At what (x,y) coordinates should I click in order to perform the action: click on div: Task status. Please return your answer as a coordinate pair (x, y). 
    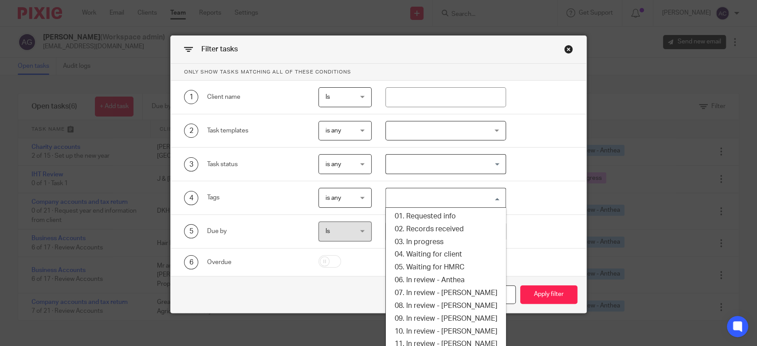
    Looking at the image, I should click on (255, 164).